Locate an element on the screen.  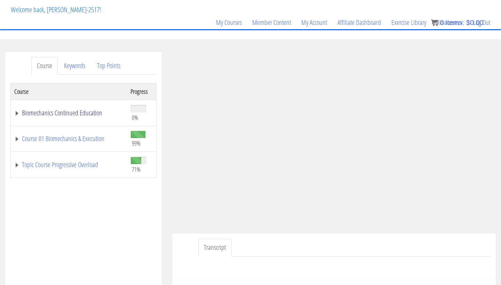
a: My Account is located at coordinates (314, 23).